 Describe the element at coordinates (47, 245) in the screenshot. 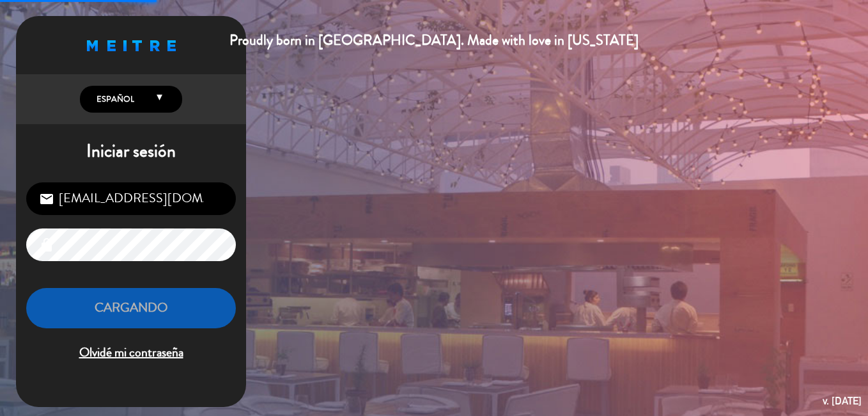

I see `i: lock` at that location.